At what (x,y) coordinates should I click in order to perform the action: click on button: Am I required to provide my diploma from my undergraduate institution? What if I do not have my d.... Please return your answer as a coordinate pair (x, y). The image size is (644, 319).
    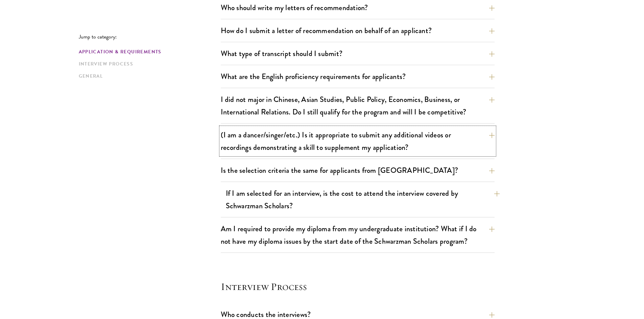
    Looking at the image, I should click on (357, 235).